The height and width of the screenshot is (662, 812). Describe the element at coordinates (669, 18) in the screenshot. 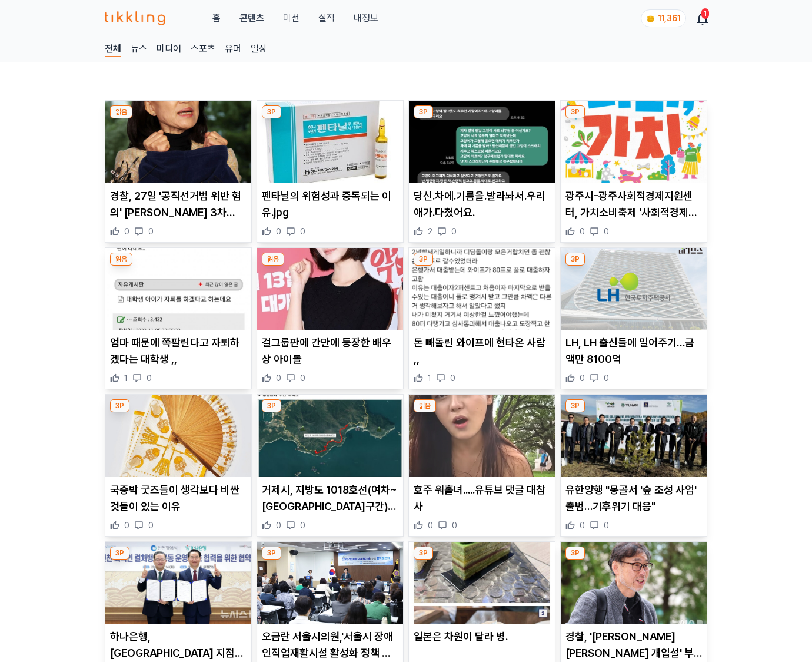

I see `span: 11,361` at that location.